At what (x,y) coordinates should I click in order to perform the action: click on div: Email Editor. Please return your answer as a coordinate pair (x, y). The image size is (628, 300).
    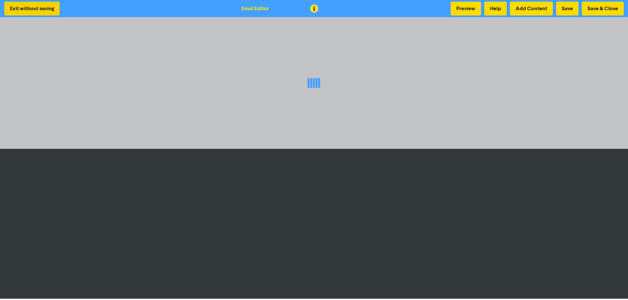
    Looking at the image, I should click on (255, 9).